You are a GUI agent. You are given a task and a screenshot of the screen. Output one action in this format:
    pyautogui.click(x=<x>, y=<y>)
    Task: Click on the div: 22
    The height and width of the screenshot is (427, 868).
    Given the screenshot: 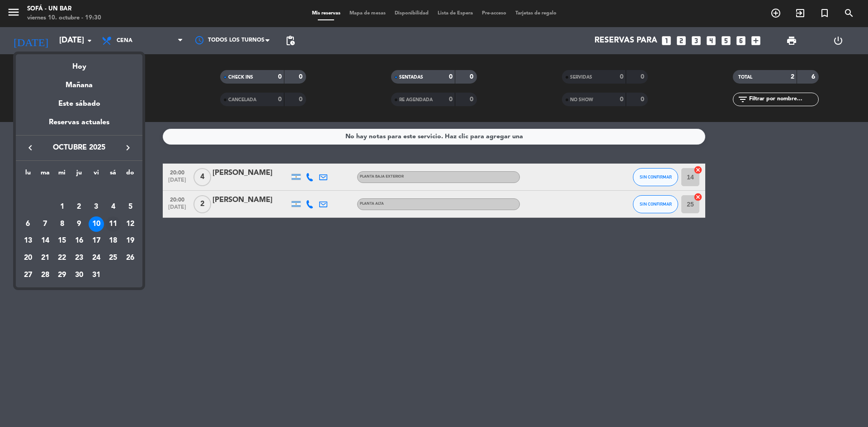 What is the action you would take?
    pyautogui.click(x=62, y=258)
    